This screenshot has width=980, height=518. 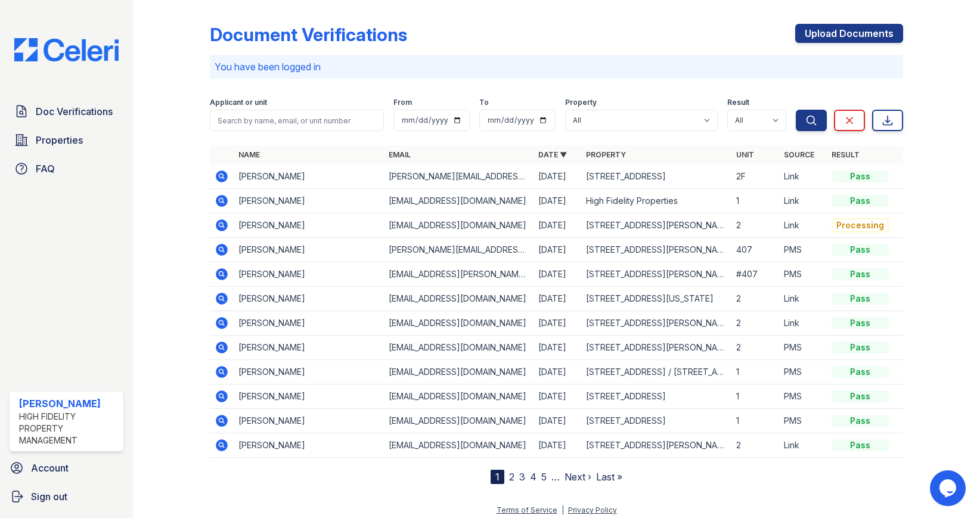 What do you see at coordinates (527, 510) in the screenshot?
I see `a: Terms of Service` at bounding box center [527, 510].